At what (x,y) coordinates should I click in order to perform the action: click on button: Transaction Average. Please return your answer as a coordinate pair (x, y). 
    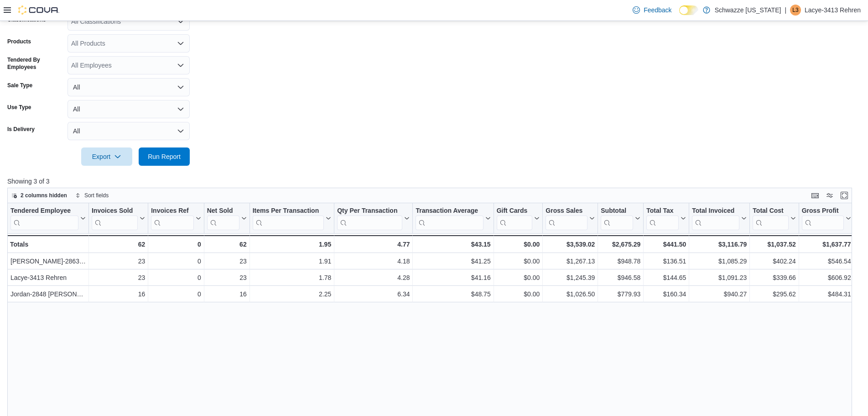
    Looking at the image, I should click on (452, 217).